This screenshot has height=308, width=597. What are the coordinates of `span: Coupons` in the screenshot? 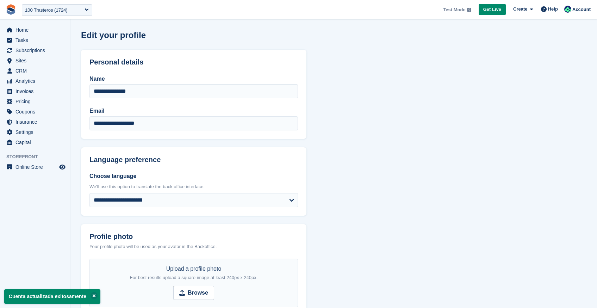 It's located at (37, 112).